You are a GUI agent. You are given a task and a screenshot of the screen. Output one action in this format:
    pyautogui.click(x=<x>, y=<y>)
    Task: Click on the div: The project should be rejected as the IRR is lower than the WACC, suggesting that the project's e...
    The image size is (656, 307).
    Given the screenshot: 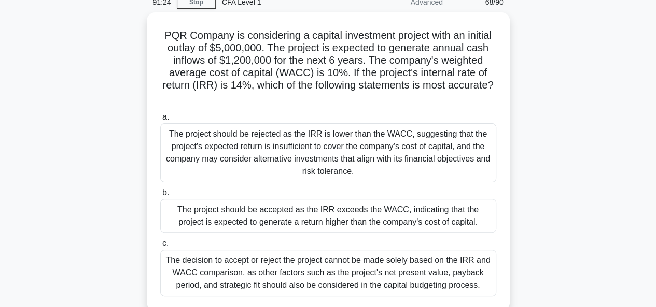 What is the action you would take?
    pyautogui.click(x=328, y=153)
    